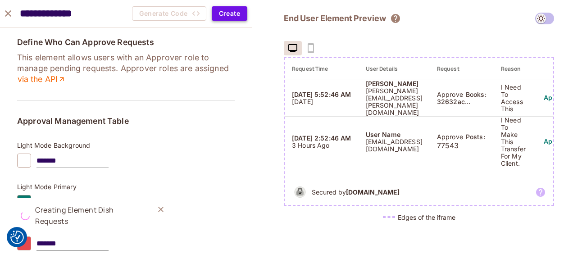 The width and height of the screenshot is (573, 254). Describe the element at coordinates (17, 237) in the screenshot. I see `img: Revisit consent button` at that location.